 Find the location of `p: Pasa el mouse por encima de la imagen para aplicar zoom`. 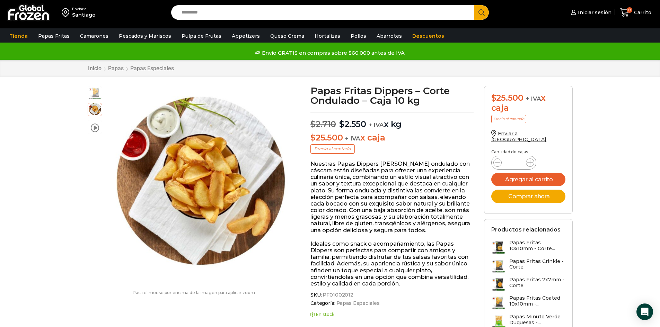

p: Pasa el mouse por encima de la imagen para aplicar zoom is located at coordinates (194, 293).